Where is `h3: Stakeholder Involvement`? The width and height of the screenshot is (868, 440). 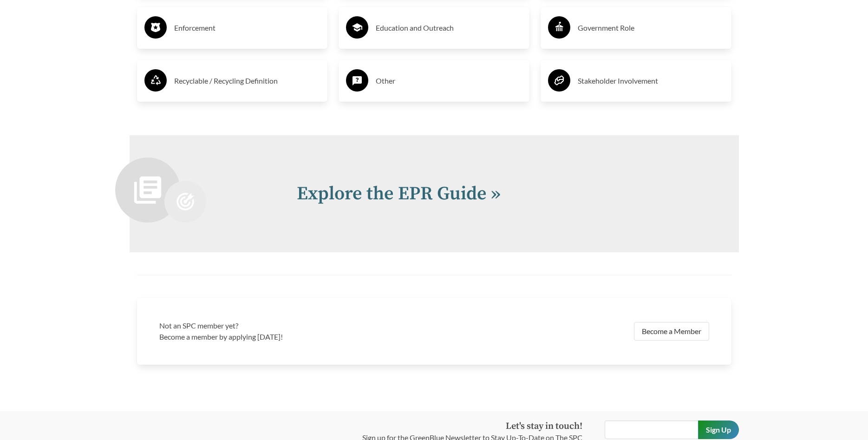 h3: Stakeholder Involvement is located at coordinates (651, 81).